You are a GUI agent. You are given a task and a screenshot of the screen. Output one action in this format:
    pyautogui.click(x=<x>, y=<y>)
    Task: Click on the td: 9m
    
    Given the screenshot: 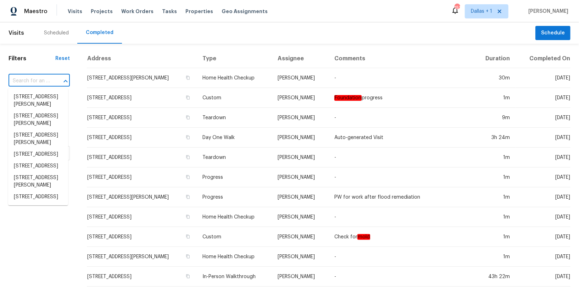 What is the action you would take?
    pyautogui.click(x=495, y=118)
    